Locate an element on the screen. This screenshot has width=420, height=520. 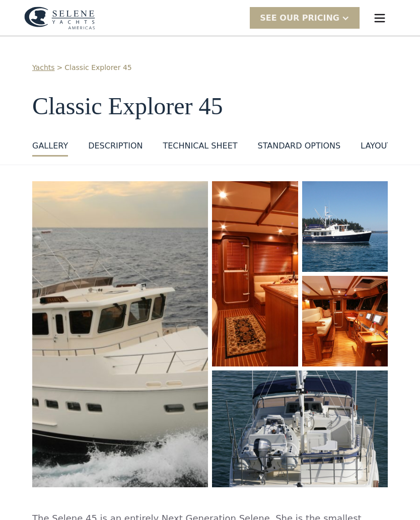
a: GALLERY is located at coordinates (50, 148).